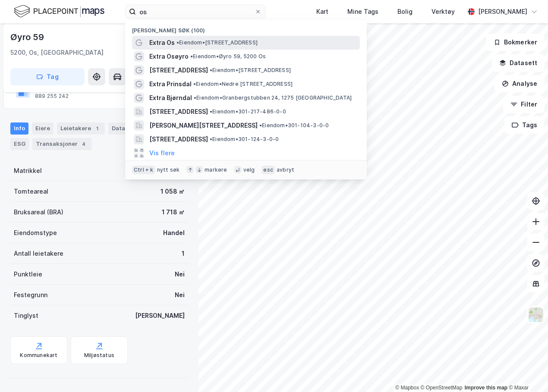  What do you see at coordinates (26, 316) in the screenshot?
I see `div: Tinglyst` at bounding box center [26, 316].